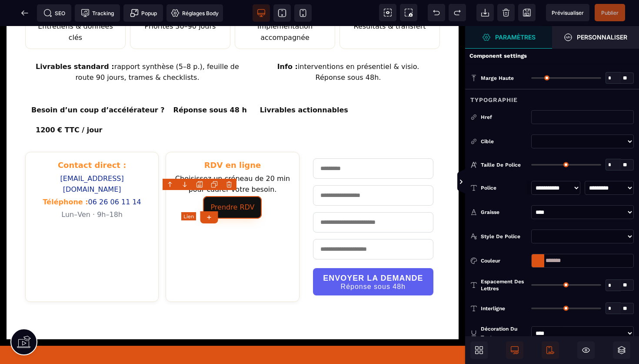  What do you see at coordinates (499, 142) in the screenshot?
I see `div: Cible` at bounding box center [499, 142].